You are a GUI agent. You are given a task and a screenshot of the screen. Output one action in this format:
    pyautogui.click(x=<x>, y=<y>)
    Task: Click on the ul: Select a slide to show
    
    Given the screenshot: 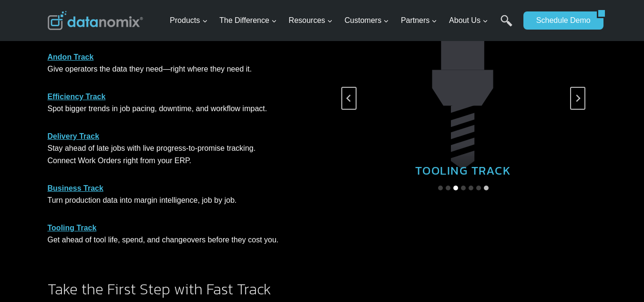 What is the action you would take?
    pyautogui.click(x=464, y=188)
    